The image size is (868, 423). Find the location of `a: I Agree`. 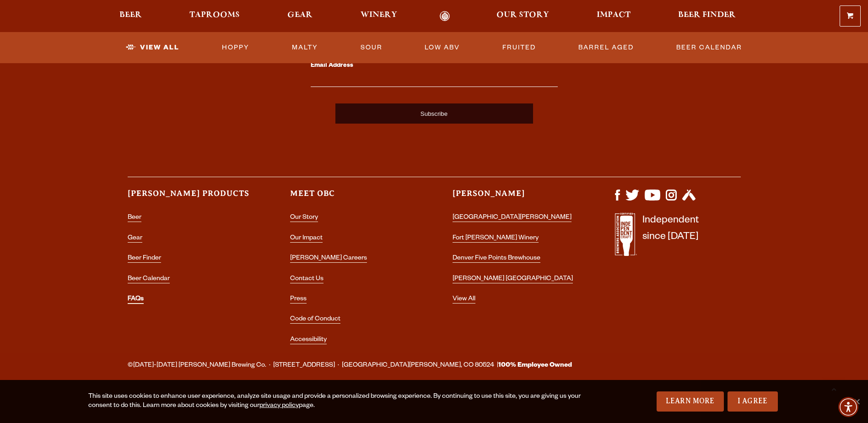

a: I Agree is located at coordinates (753, 401).